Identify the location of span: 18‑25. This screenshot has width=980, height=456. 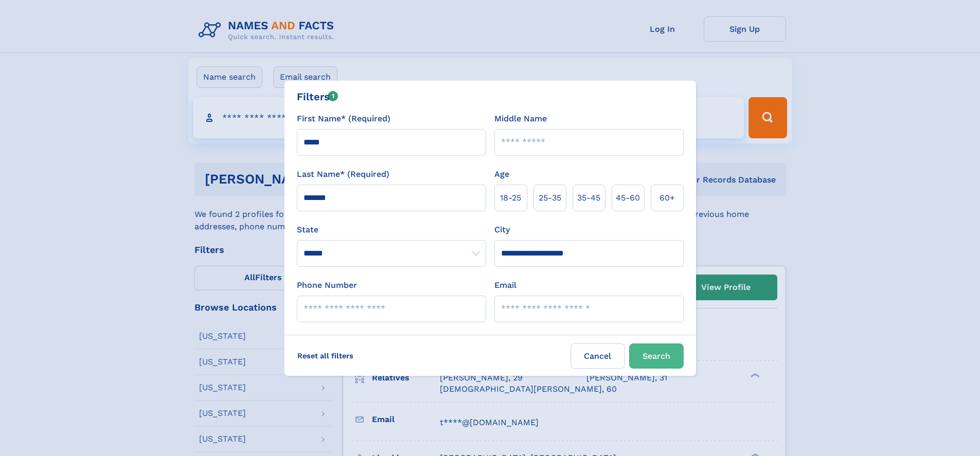
(510, 198).